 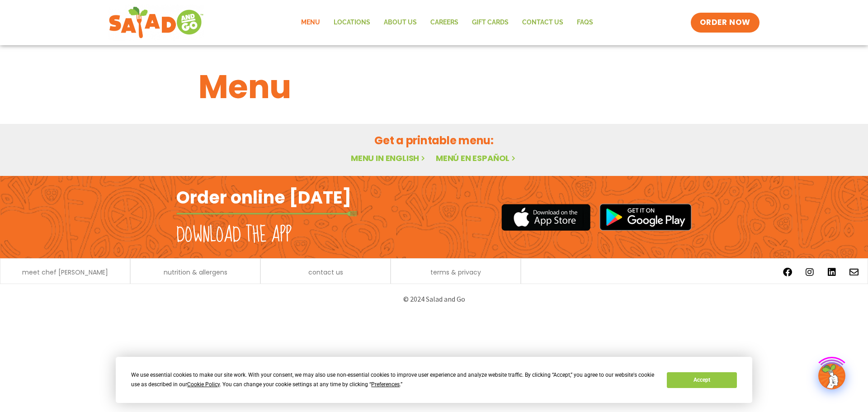 What do you see at coordinates (400, 23) in the screenshot?
I see `a: About Us` at bounding box center [400, 23].